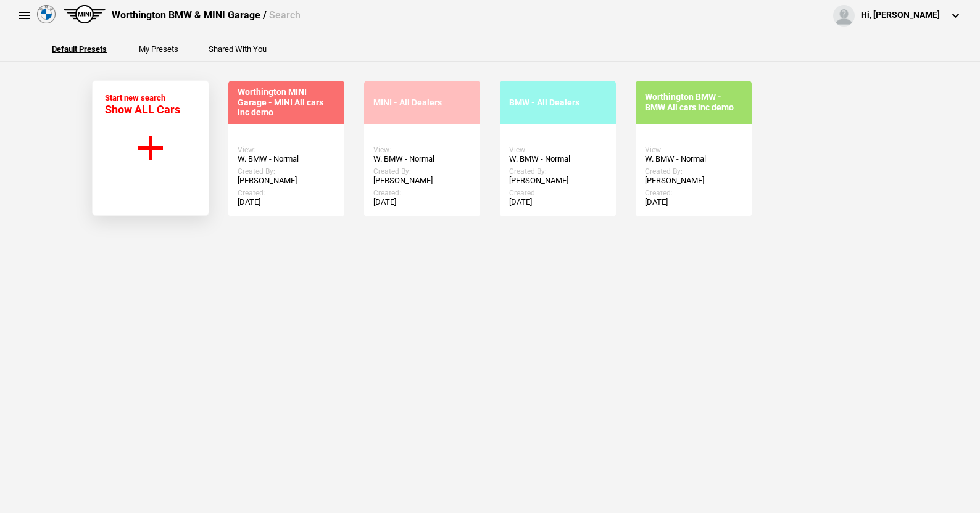 This screenshot has width=980, height=513. What do you see at coordinates (206, 15) in the screenshot?
I see `div: Worthington BMW & MINI Garage /` at bounding box center [206, 15].